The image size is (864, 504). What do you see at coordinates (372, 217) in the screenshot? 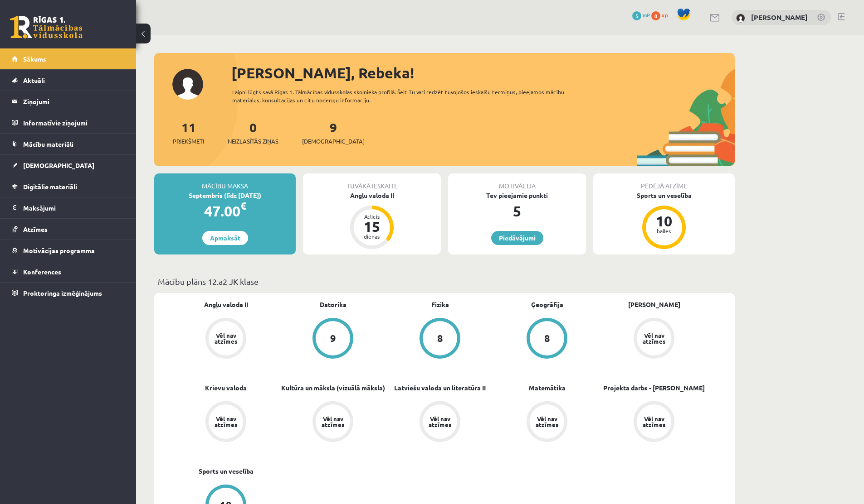
I see `div: Atlicis` at bounding box center [372, 217].